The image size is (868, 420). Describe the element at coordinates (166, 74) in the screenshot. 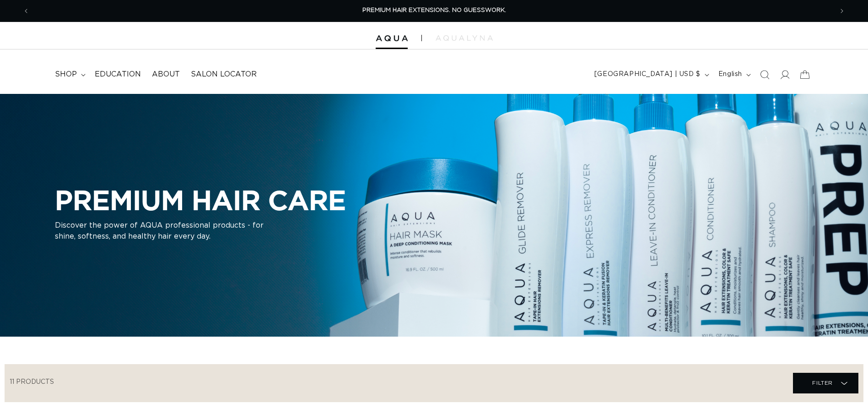

I see `a: About` at that location.